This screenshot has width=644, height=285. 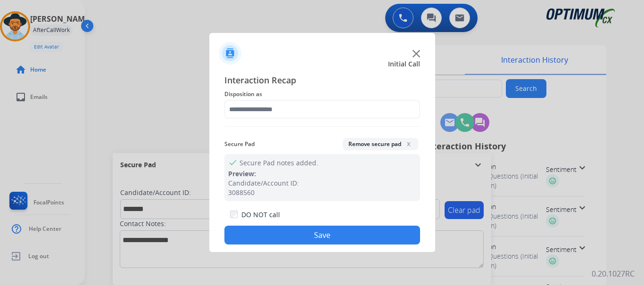 I want to click on p: 0.20.1027RC, so click(x=613, y=273).